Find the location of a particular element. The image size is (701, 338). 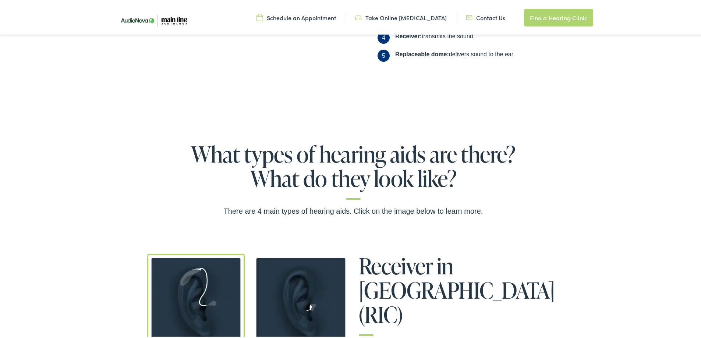

div: delivers sound to the ear is located at coordinates (454, 54).